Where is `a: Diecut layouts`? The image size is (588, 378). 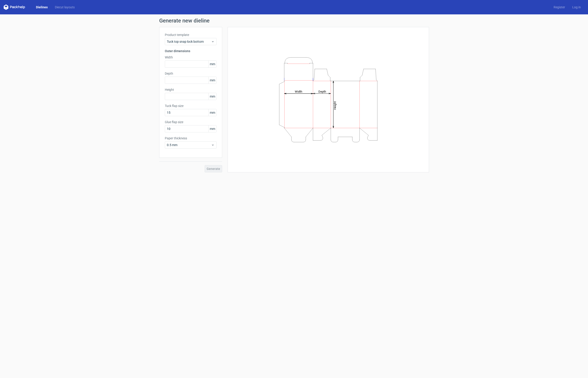 a: Diecut layouts is located at coordinates (65, 7).